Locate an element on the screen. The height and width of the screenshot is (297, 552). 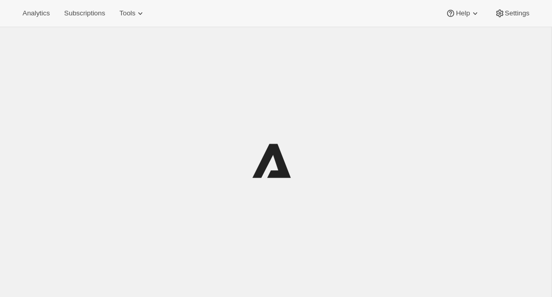
button: Settings is located at coordinates (512, 13).